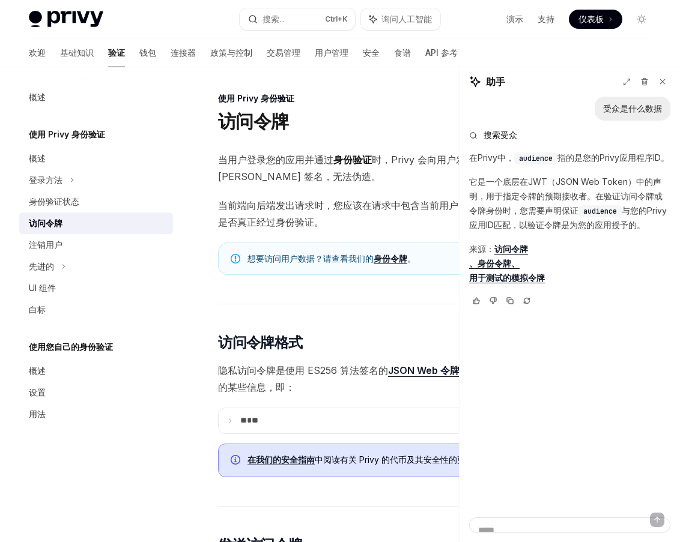 The image size is (680, 542). I want to click on a: 、身份令牌、, so click(494, 264).